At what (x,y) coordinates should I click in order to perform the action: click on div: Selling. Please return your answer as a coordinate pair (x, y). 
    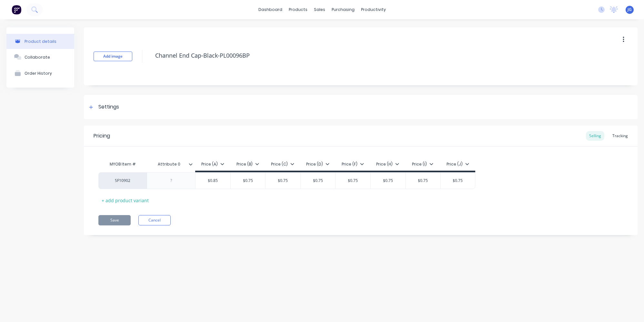
    Looking at the image, I should click on (595, 136).